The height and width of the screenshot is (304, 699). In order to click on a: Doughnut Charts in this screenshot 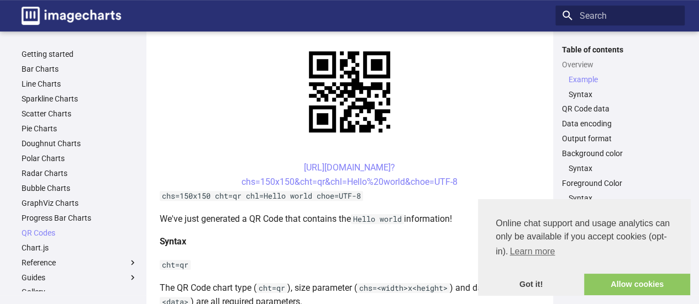, I will do `click(80, 144)`.